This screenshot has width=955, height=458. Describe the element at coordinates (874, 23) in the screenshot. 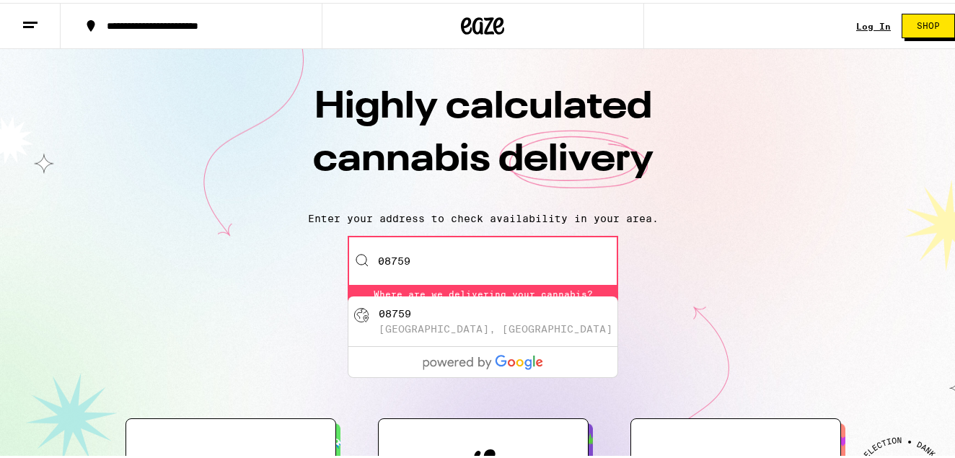

I see `div: Log In` at that location.